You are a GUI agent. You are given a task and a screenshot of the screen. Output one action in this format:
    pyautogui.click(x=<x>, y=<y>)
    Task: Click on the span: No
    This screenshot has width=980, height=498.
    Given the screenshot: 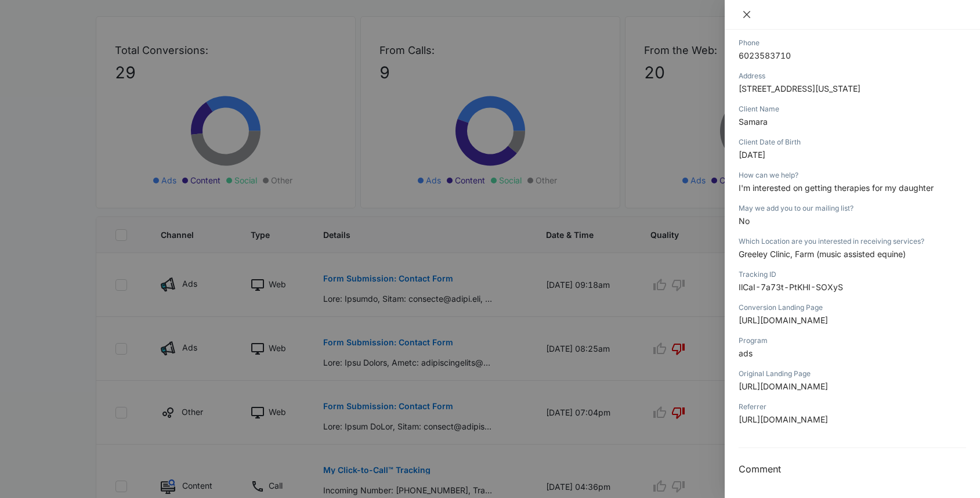 What is the action you would take?
    pyautogui.click(x=744, y=220)
    